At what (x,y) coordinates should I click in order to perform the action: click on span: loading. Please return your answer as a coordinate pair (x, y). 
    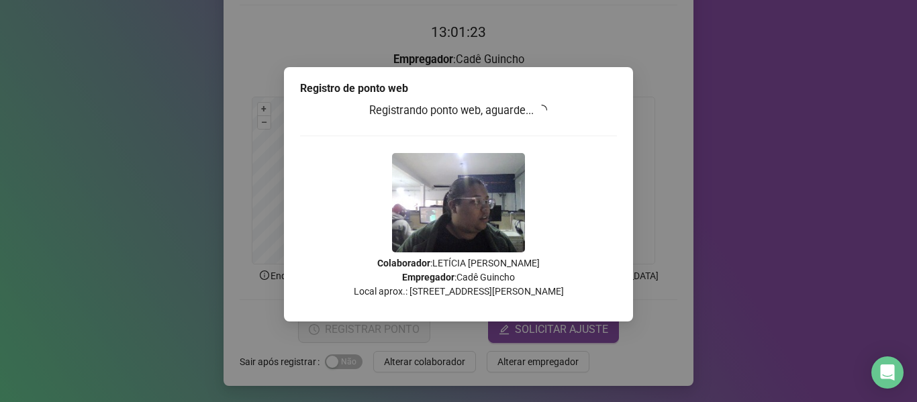
    Looking at the image, I should click on (543, 110).